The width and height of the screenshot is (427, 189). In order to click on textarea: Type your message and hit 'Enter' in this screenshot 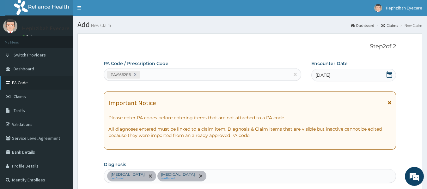, I will do `click(62, 135)`.